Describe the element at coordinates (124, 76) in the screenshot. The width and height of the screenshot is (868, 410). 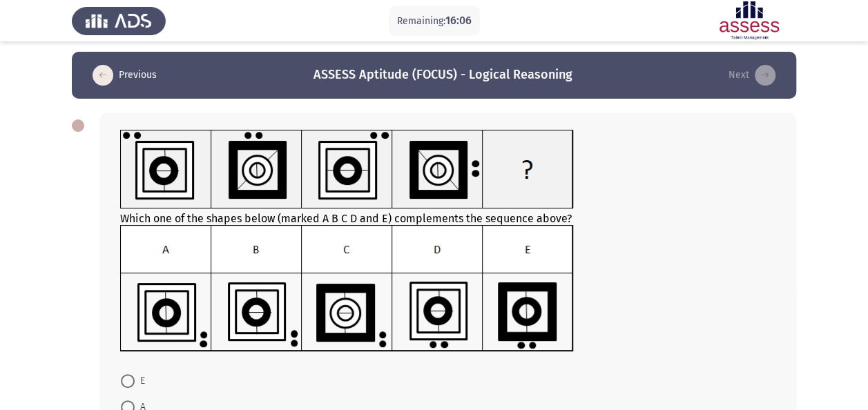
I see `button: load previous page` at that location.